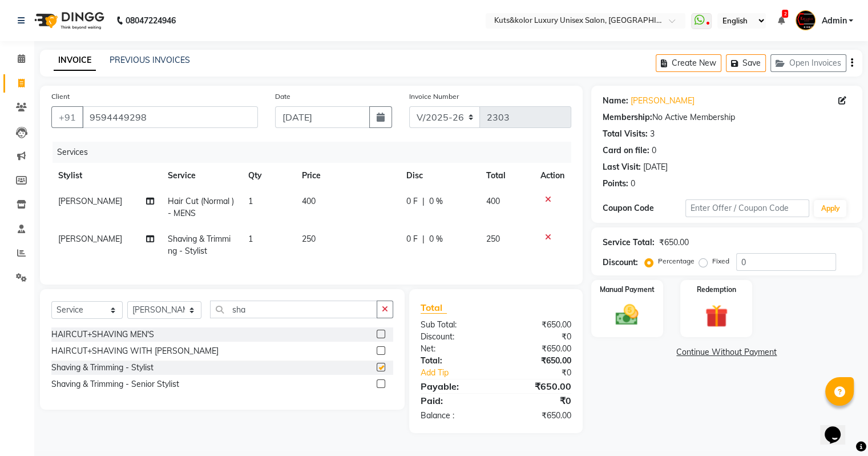 The height and width of the screenshot is (456, 868). Describe the element at coordinates (785, 14) in the screenshot. I see `span: 2` at that location.